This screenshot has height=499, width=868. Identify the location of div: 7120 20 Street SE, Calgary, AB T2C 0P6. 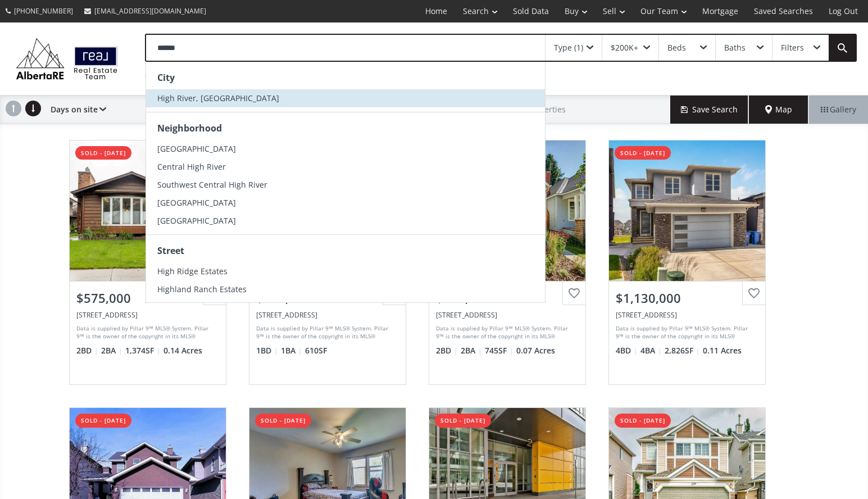
(147, 315).